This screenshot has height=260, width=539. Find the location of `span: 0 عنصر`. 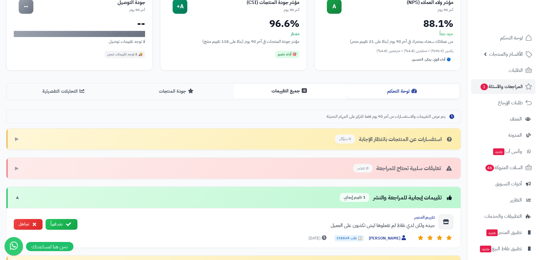

span: 0 عنصر is located at coordinates (362, 168).